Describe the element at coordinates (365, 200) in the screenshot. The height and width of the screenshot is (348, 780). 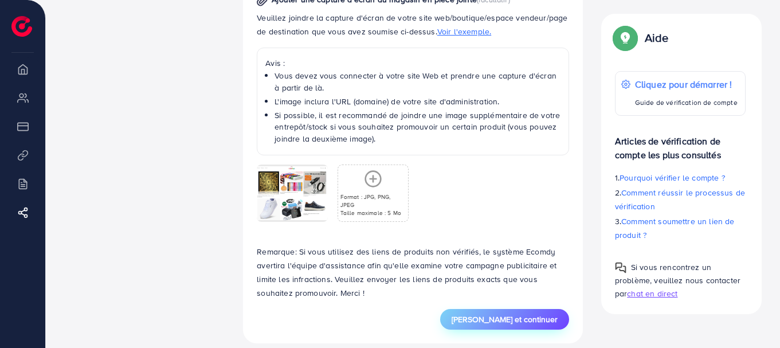
I see `font: Format : JPG, PNG, JPEG` at that location.